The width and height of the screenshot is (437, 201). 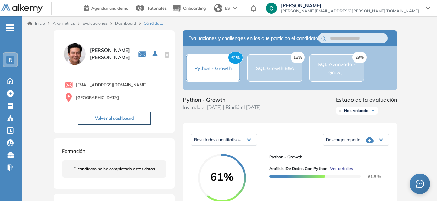 I want to click on img: PROFILE_MENU_LOGO_USER, so click(x=75, y=54).